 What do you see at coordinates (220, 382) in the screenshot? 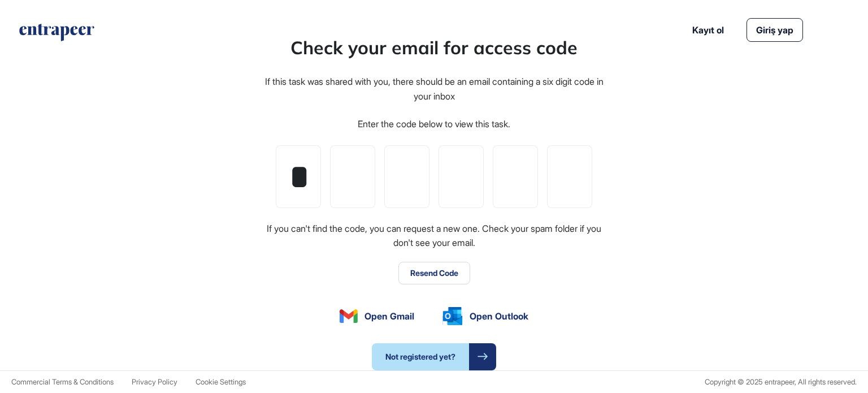
I see `a: Cookie Settings` at bounding box center [220, 382].